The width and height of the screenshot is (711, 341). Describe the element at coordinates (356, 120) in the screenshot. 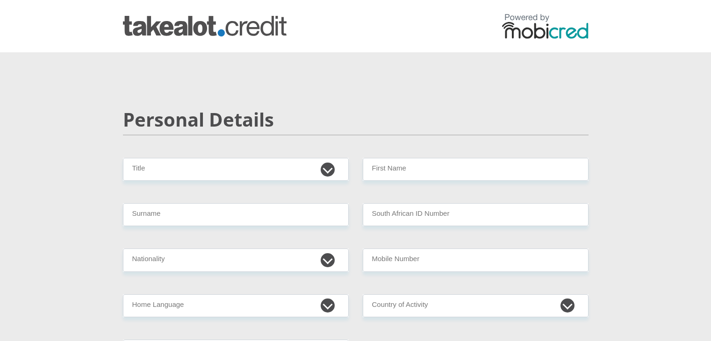

I see `h2: Personal Details` at that location.